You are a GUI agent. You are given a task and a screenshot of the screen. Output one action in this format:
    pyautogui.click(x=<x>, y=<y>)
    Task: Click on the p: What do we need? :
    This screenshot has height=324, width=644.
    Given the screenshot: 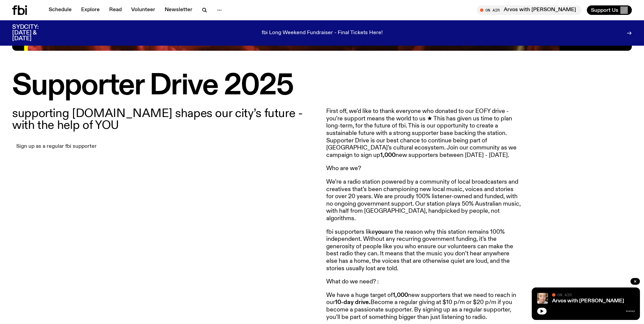 What is the action you would take?
    pyautogui.click(x=424, y=282)
    